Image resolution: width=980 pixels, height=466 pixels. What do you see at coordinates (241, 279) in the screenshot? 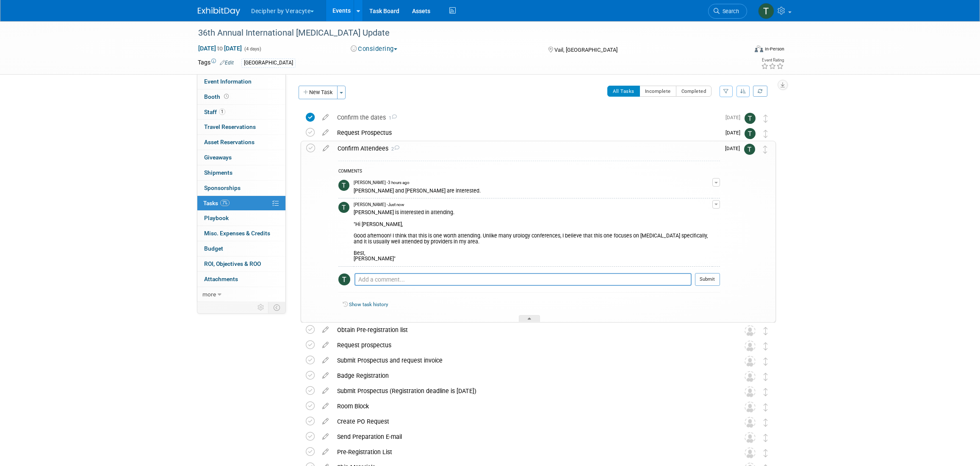
I see `a: Attachments` at bounding box center [241, 279].